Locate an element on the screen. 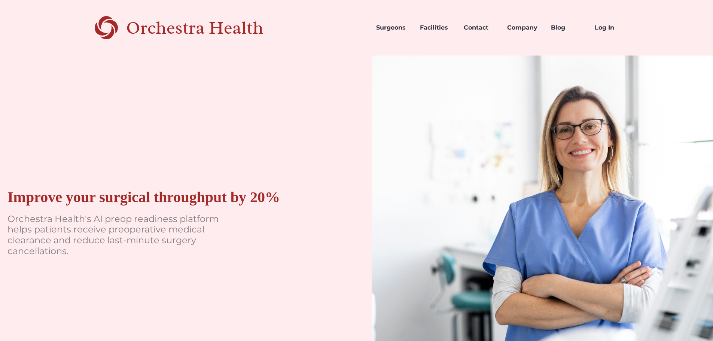 The width and height of the screenshot is (713, 341). p: Orchestra Health's AI preop readiness platform helps patients receive preoperative medical cleara... is located at coordinates (120, 235).